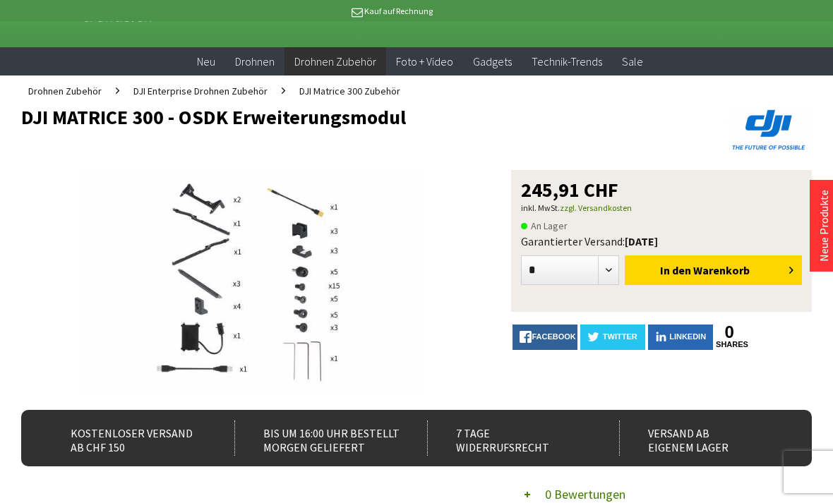  Describe the element at coordinates (824, 226) in the screenshot. I see `a: Neue Produkte` at that location.